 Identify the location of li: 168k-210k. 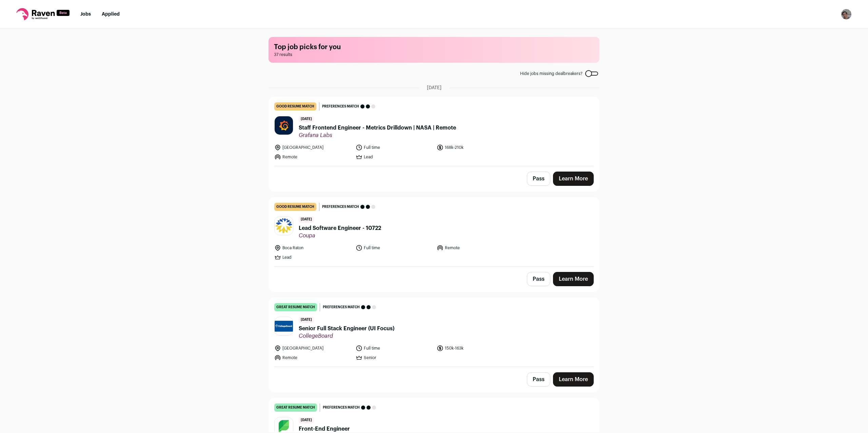
(475, 148).